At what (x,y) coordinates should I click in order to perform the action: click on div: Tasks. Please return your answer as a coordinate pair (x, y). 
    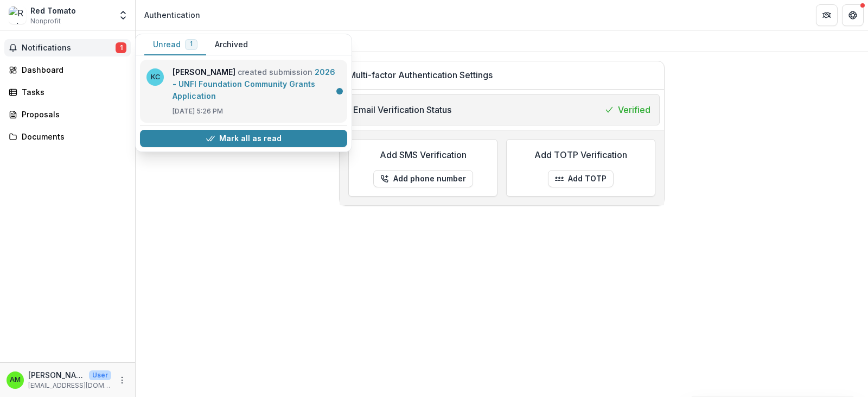
    Looking at the image, I should click on (72, 92).